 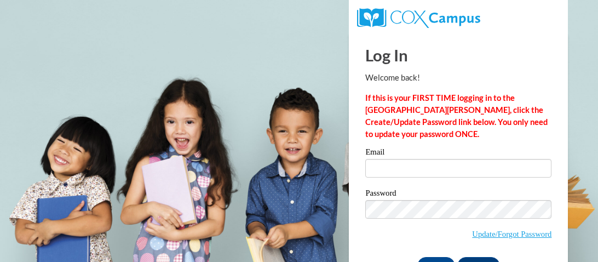 I want to click on label: Password, so click(x=459, y=194).